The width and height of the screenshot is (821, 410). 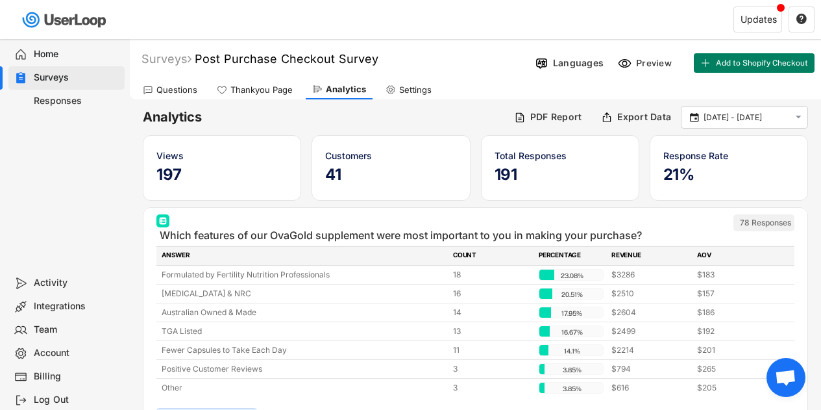 What do you see at coordinates (572, 332) in the screenshot?
I see `div: 16.67%` at bounding box center [572, 332].